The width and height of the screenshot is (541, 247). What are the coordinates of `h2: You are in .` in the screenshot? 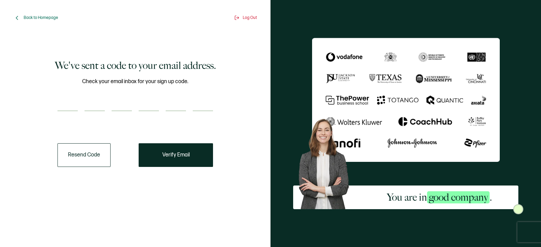 It's located at (439, 198).